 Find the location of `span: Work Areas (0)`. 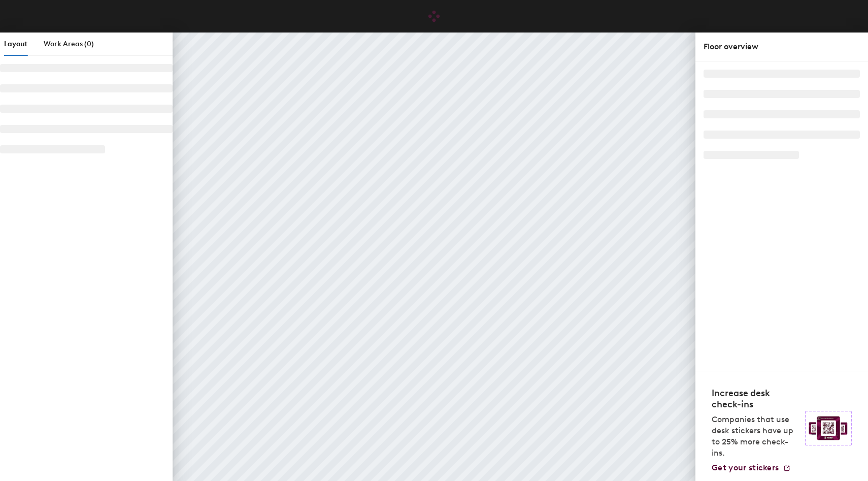

span: Work Areas (0) is located at coordinates (68, 44).